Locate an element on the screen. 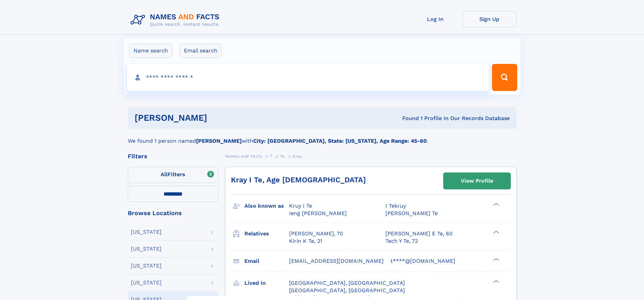 The image size is (644, 300). label: Name search is located at coordinates (151, 50).